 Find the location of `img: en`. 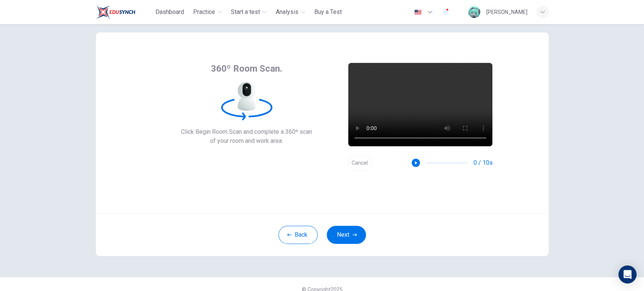

img: en is located at coordinates (417, 12).